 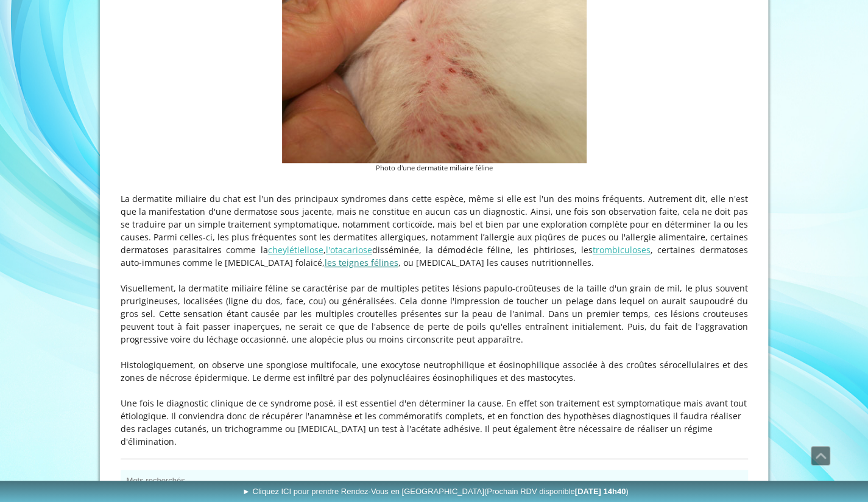 What do you see at coordinates (435, 230) in the screenshot?
I see `p: La dermatite miliaire du chat est l'un des principaux syndromes dans cette espèce, même si elle e...` at bounding box center [435, 230].